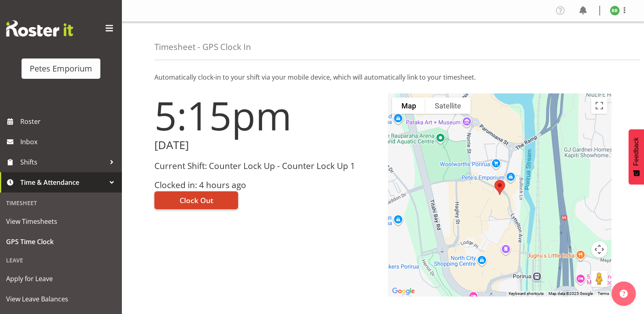 The width and height of the screenshot is (644, 314). What do you see at coordinates (196, 200) in the screenshot?
I see `button: Clock Out` at bounding box center [196, 200].